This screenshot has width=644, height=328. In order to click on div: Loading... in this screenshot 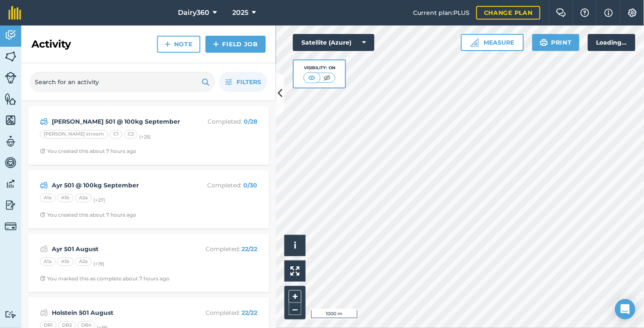, I will do `click(612, 42)`.